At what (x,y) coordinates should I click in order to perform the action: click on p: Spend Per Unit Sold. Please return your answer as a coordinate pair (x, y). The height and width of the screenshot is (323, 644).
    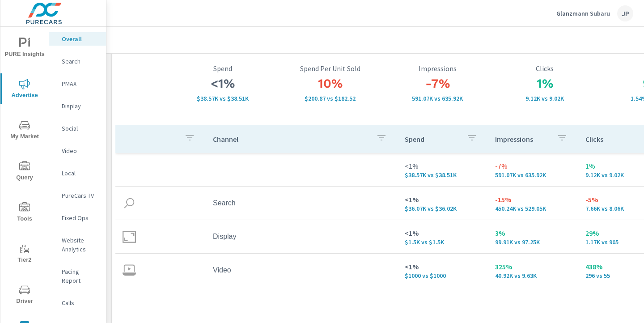
    Looking at the image, I should click on (330, 68).